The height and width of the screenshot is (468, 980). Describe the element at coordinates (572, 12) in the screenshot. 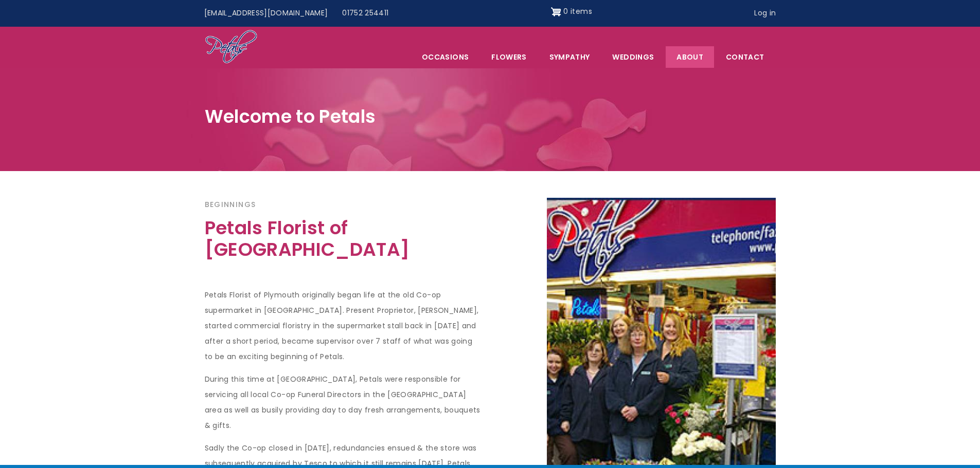

I see `a: Shopping cart 0 items` at that location.